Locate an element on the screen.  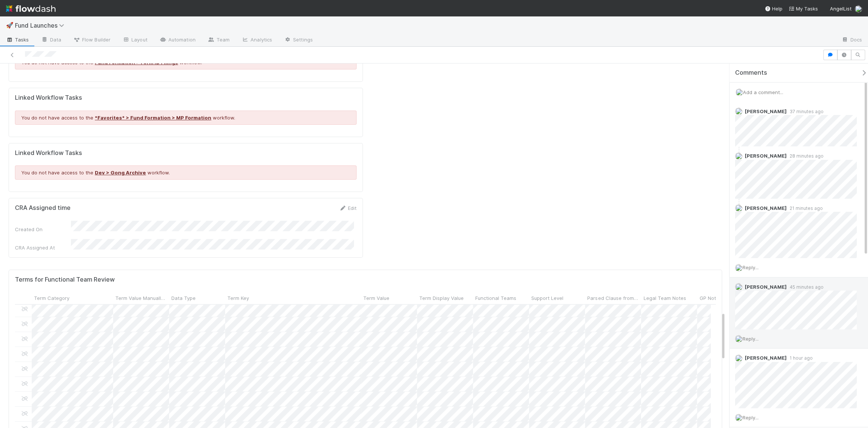
a: Settings is located at coordinates (298, 40).